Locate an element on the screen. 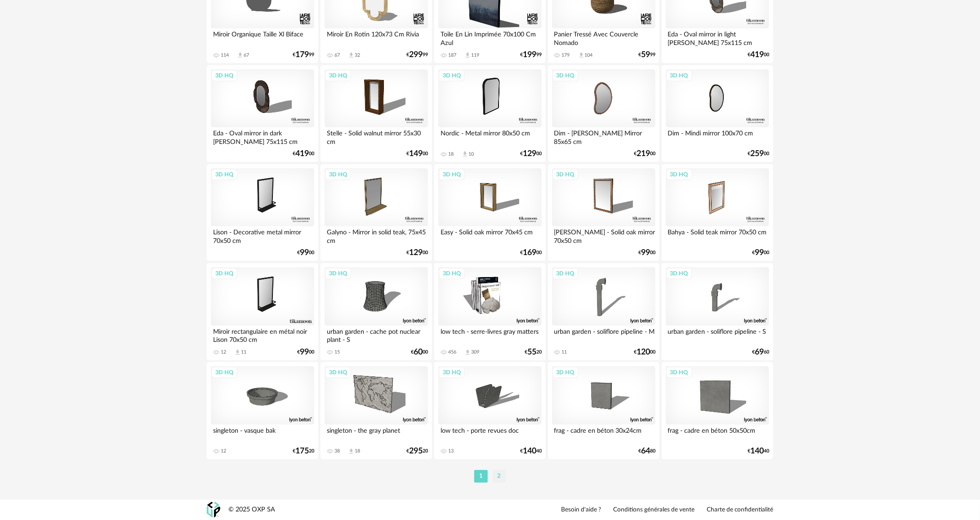 The height and width of the screenshot is (520, 980). span: 175 is located at coordinates (302, 451).